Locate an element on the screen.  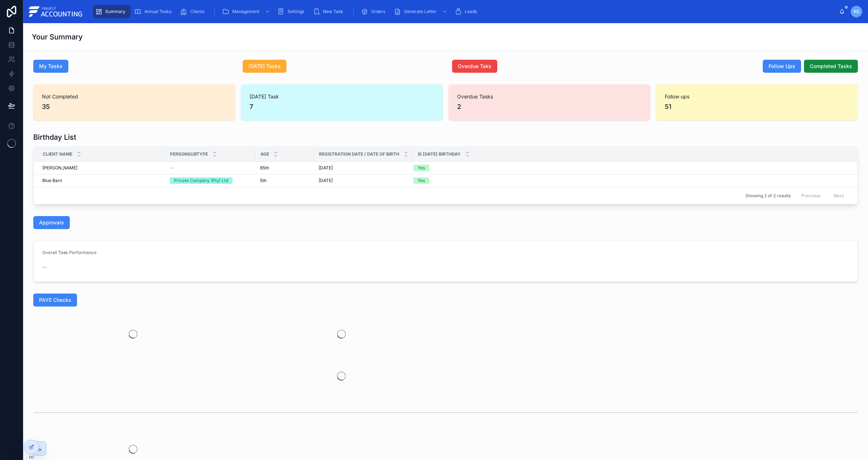
h1: Birthday List is located at coordinates (55, 137).